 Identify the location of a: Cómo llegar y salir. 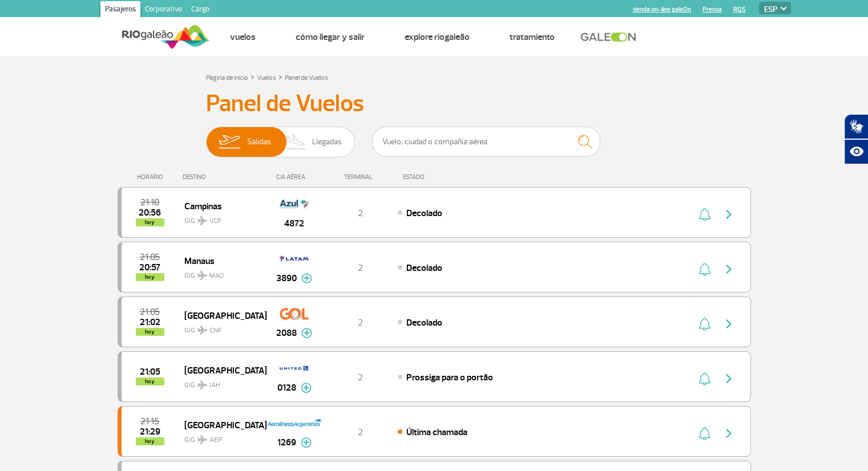
(330, 37).